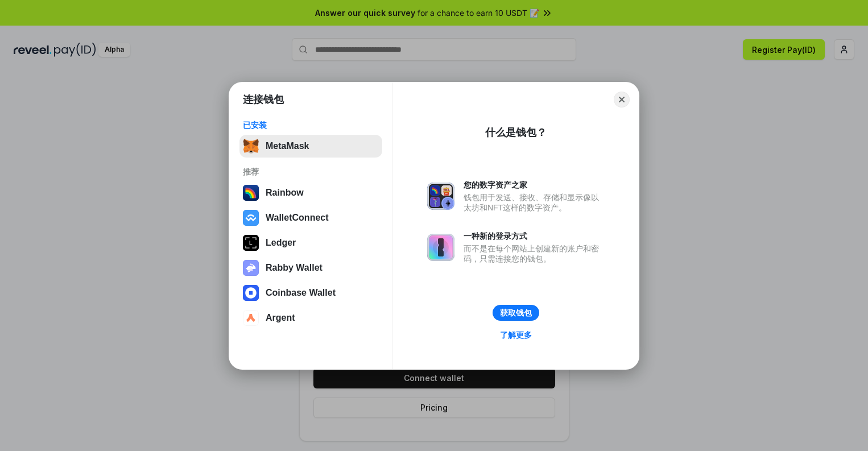 This screenshot has height=451, width=868. What do you see at coordinates (311, 146) in the screenshot?
I see `button: MetaMask` at bounding box center [311, 146].